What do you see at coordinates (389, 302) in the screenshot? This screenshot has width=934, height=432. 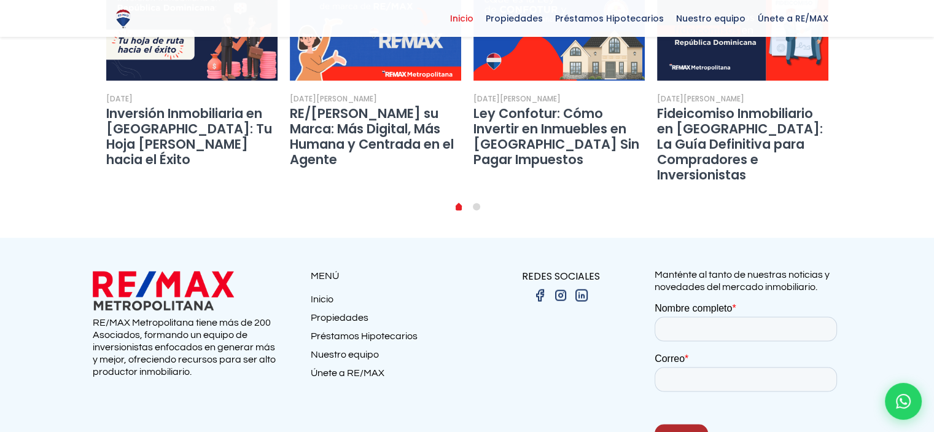 I see `a: Inicio` at bounding box center [389, 302].